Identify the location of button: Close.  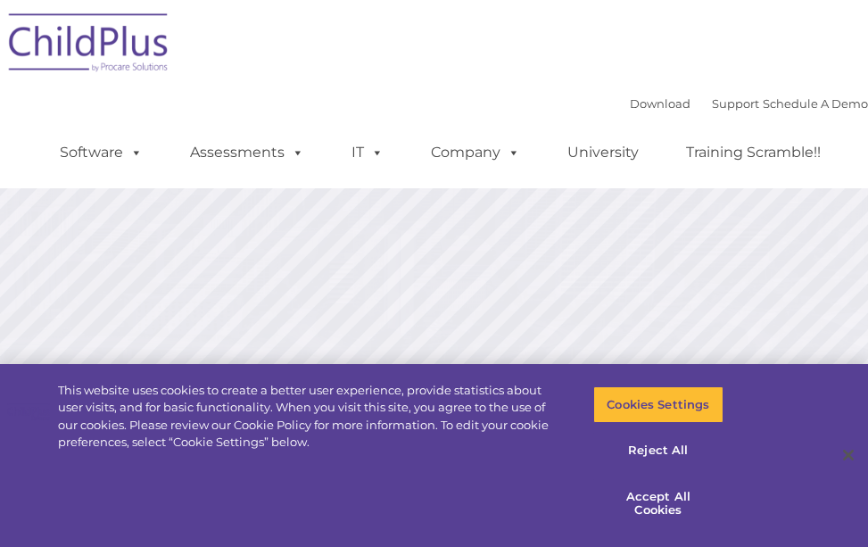
(849, 455).